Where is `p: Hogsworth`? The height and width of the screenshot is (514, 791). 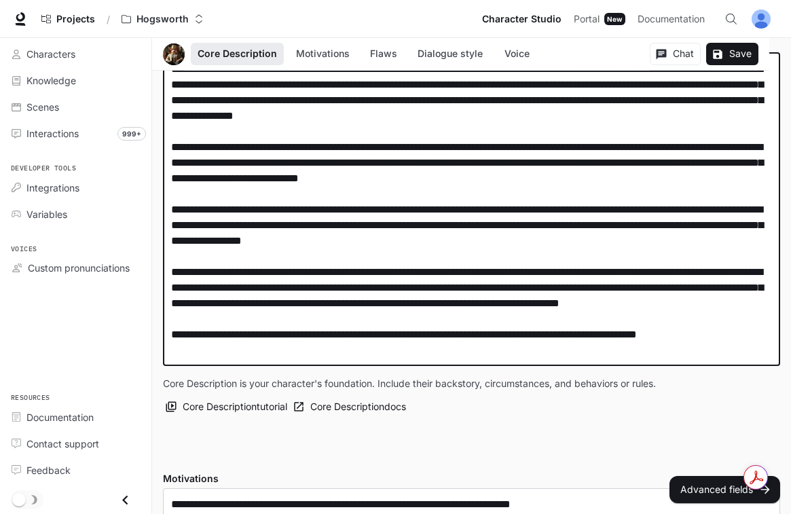
p: Hogsworth is located at coordinates (162, 19).